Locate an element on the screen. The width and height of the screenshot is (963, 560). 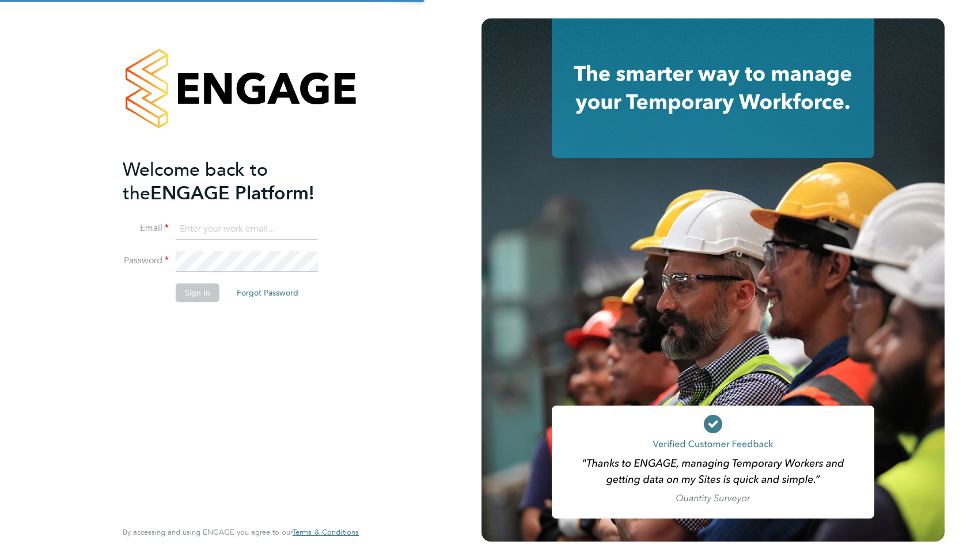
input: Enter your work email... is located at coordinates (246, 229).